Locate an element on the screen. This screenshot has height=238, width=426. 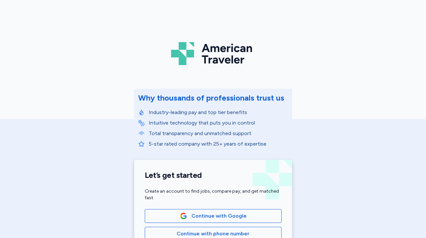
p: Total transparency and unmatched support is located at coordinates (219, 134).